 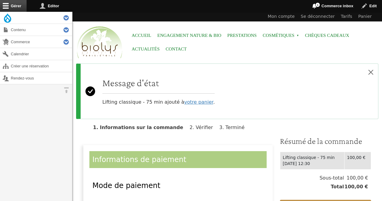 What do you see at coordinates (140, 127) in the screenshot?
I see `li: Informations sur la commande` at bounding box center [140, 127].